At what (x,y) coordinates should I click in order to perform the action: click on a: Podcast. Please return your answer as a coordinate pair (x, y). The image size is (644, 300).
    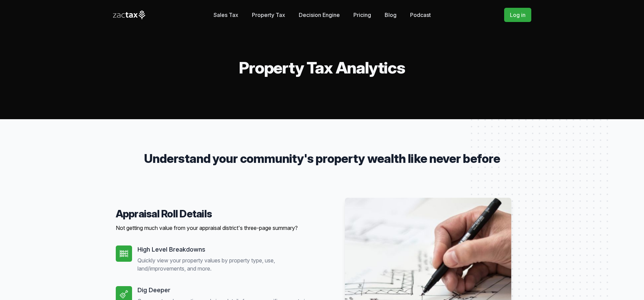
    Looking at the image, I should click on (420, 15).